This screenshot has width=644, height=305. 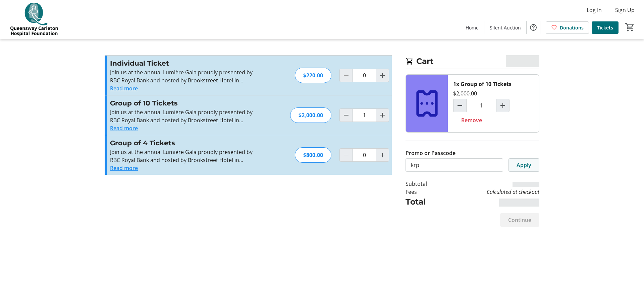 What do you see at coordinates (594, 10) in the screenshot?
I see `button: Log In` at bounding box center [594, 10].